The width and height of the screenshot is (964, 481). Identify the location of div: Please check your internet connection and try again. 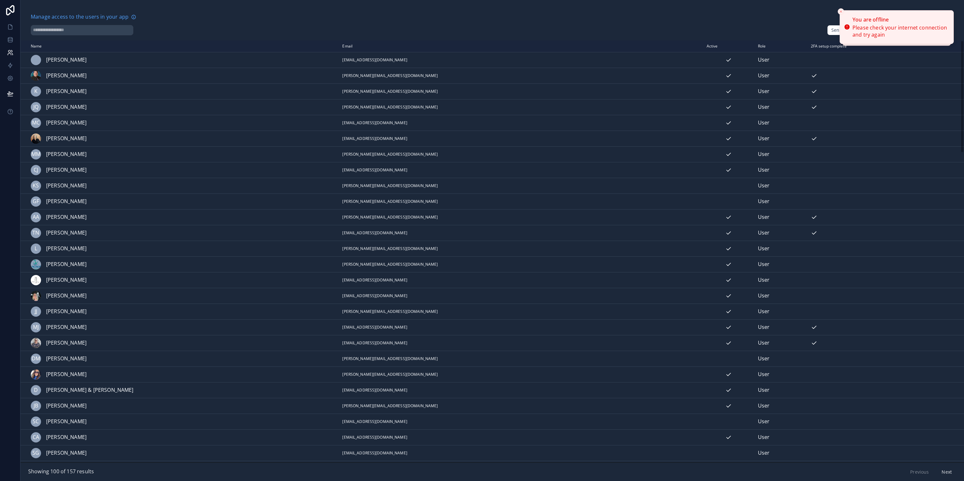
(901, 31).